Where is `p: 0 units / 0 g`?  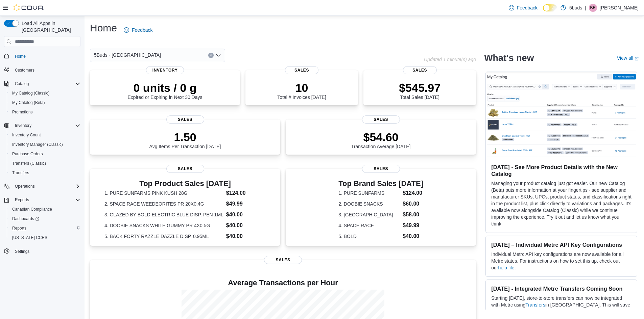
p: 0 units / 0 g is located at coordinates (165, 88).